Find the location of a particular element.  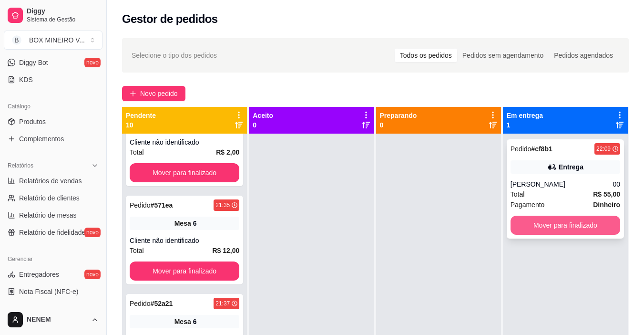

div: Todos os pedidos is located at coordinates (425, 55).